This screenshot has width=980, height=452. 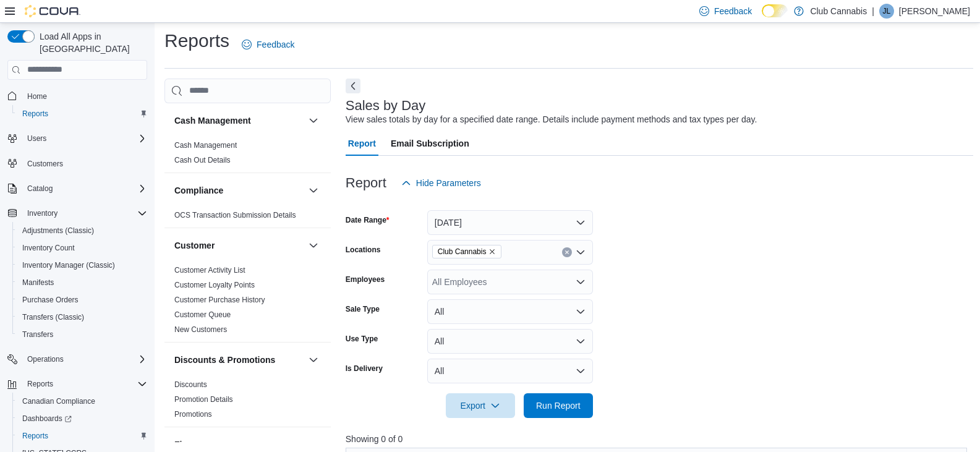 I want to click on a: Manifests, so click(x=38, y=283).